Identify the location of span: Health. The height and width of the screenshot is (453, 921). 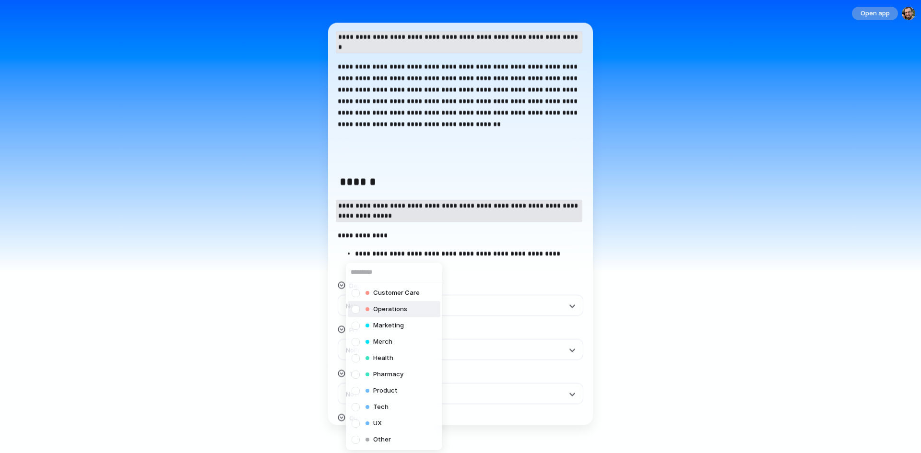
(383, 358).